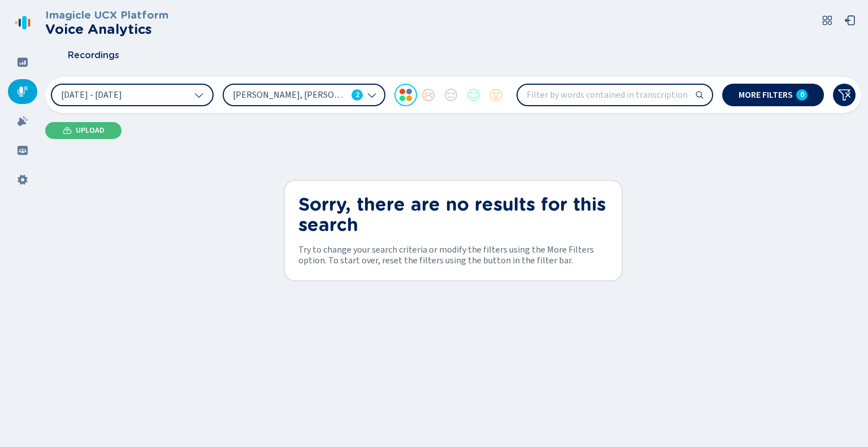 This screenshot has height=447, width=868. I want to click on svg: search, so click(699, 95).